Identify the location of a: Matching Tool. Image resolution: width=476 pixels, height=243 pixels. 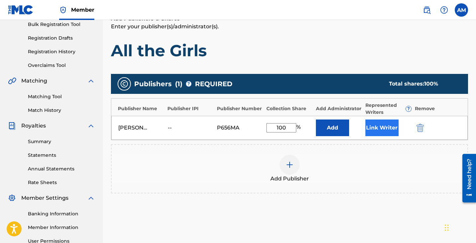
(62, 96).